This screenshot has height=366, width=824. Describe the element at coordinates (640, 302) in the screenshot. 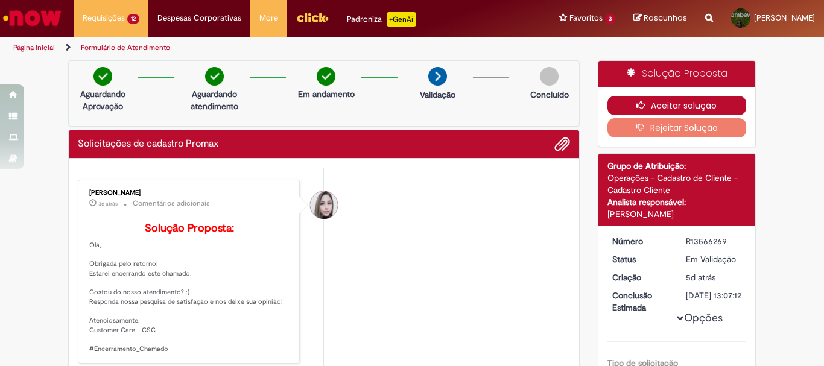

I see `dt: Conclusão Estimada` at that location.